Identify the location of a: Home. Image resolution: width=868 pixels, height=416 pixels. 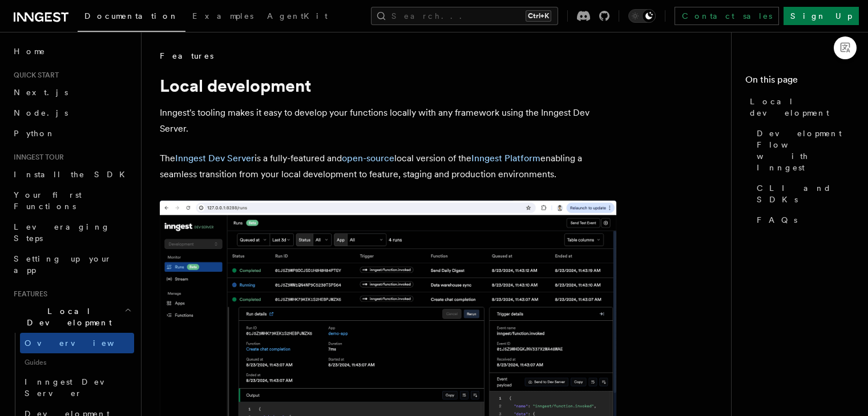
(72, 51).